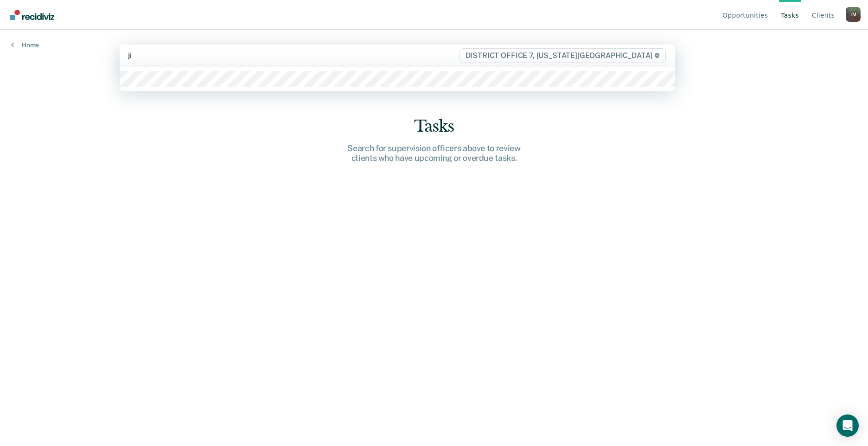 This screenshot has height=446, width=868. I want to click on div: Tasks, so click(434, 126).